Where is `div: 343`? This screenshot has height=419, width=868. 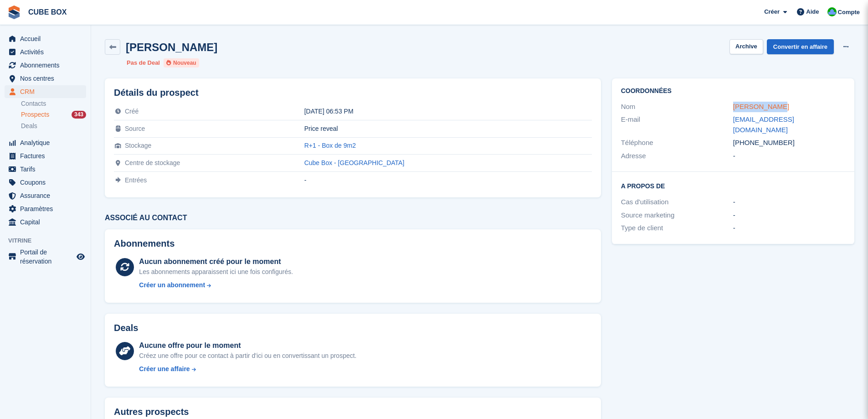
div: 343 is located at coordinates (78, 115).